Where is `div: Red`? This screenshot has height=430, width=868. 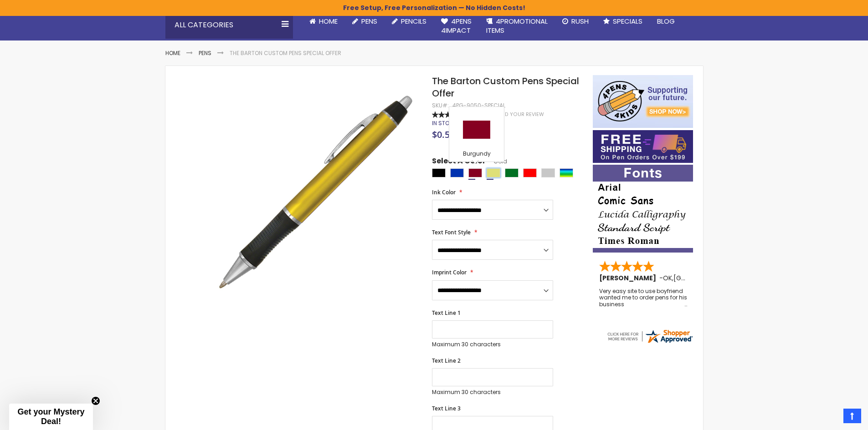 div: Red is located at coordinates (530, 173).